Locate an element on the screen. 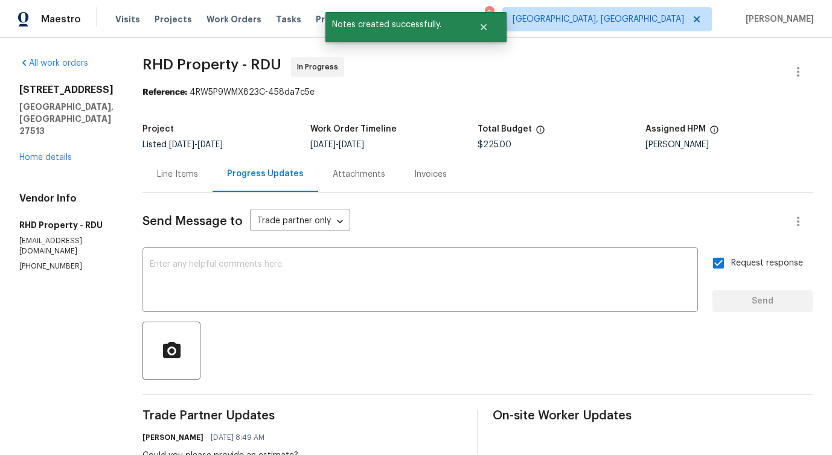 The width and height of the screenshot is (832, 455). span: RHD Property - RDU is located at coordinates (212, 65).